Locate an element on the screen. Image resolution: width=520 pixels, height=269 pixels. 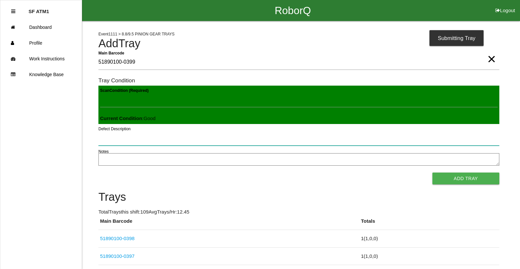
span: Event 1111 > 8.8/9.5 PINION GEAR TRAYS is located at coordinates (136, 34).